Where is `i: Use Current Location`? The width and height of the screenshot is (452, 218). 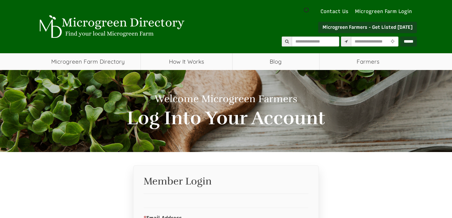
i: Use Current Location is located at coordinates (392, 41).